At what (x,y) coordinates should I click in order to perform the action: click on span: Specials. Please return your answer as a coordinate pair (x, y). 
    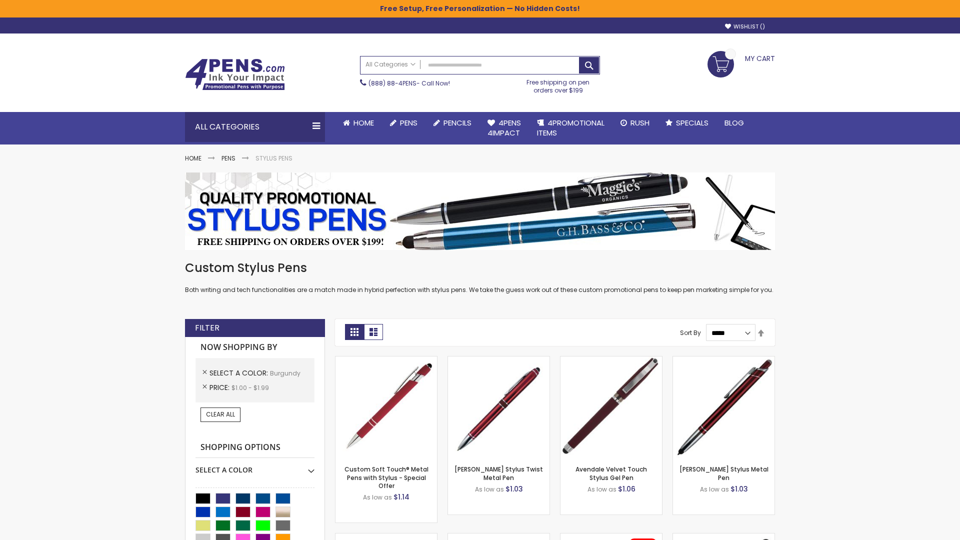
    Looking at the image, I should click on (692, 122).